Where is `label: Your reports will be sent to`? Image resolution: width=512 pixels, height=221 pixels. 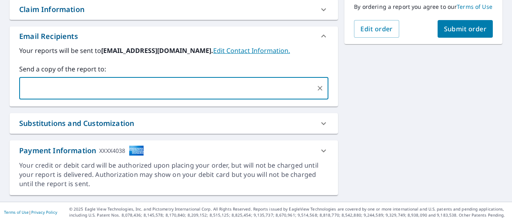
label: Your reports will be sent to is located at coordinates (174, 50).